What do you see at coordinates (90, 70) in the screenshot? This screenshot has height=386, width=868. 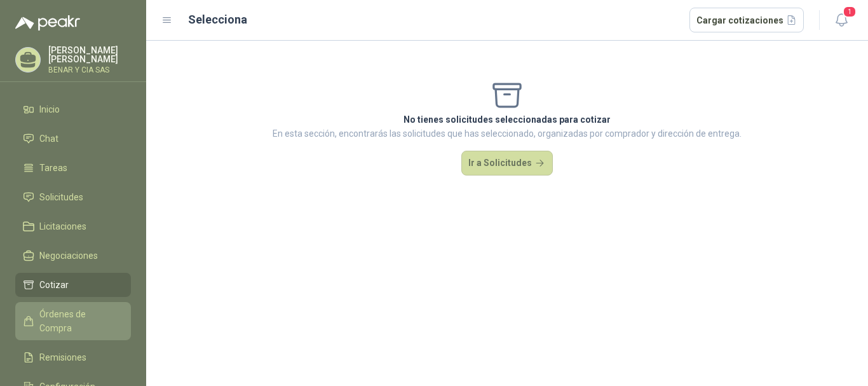 I see `p: BENAR Y CIA SAS` at bounding box center [90, 70].